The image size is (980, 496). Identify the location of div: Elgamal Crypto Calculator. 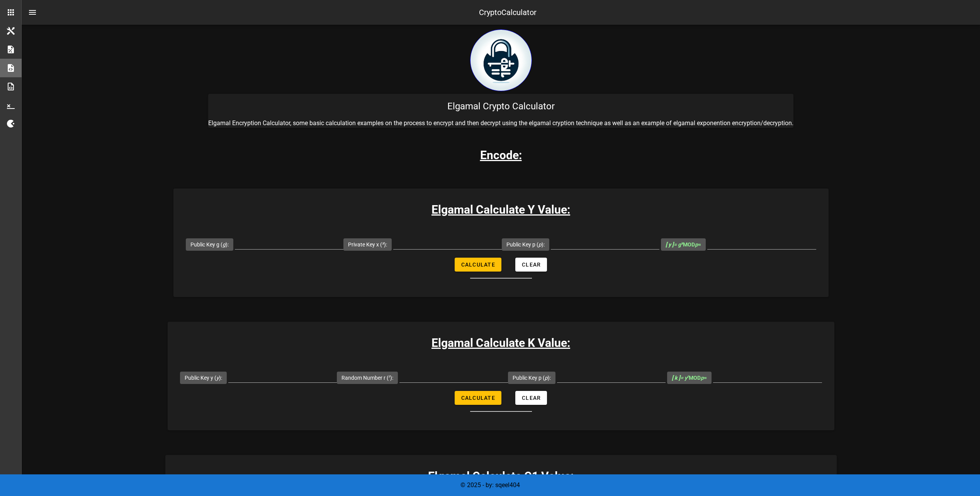
(501, 107).